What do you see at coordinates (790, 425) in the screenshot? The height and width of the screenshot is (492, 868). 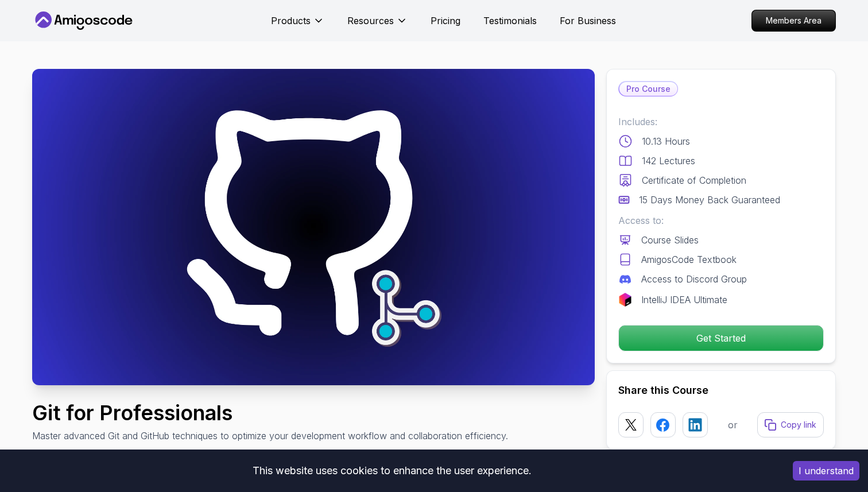 I see `button: Copy link` at bounding box center [790, 425].